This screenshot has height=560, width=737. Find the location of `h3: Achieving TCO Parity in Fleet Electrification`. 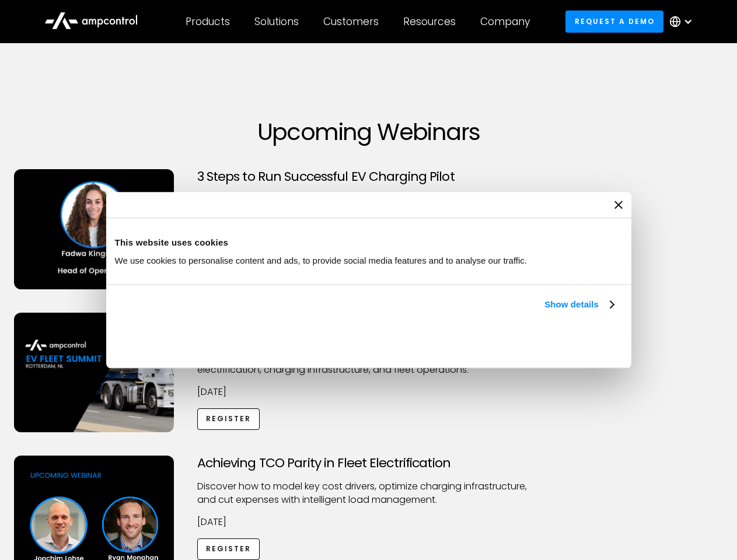

h3: Achieving TCO Parity in Fleet Electrification is located at coordinates (368, 464).